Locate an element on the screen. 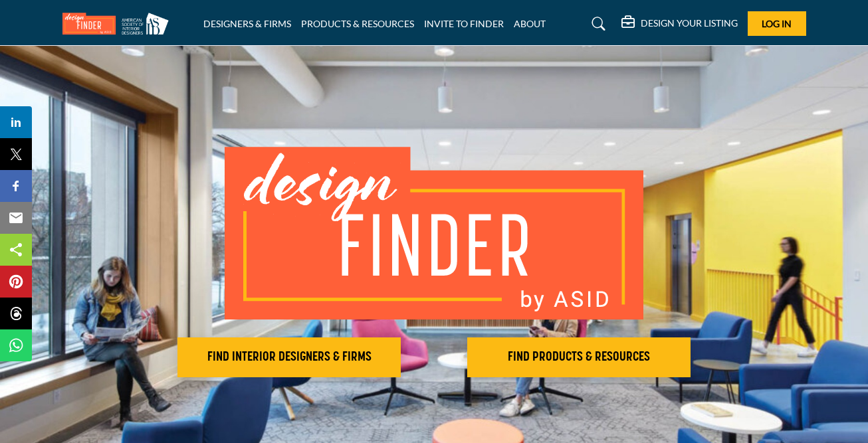 The image size is (868, 443). h5: DESIGN YOUR LISTING is located at coordinates (689, 23).